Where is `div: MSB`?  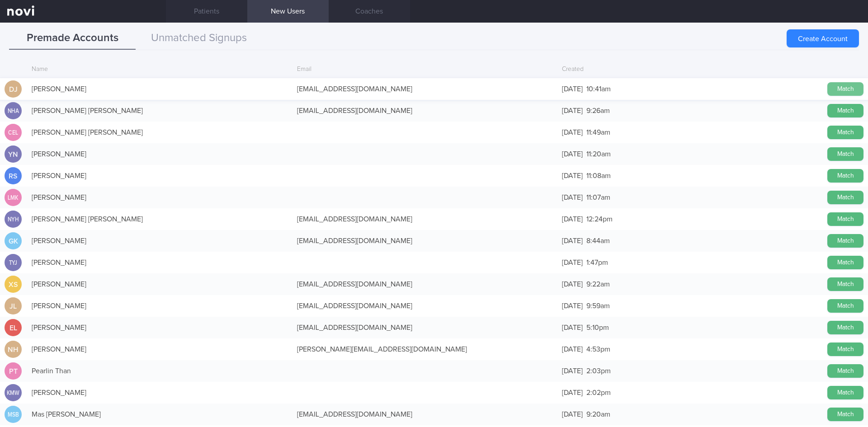 div: MSB is located at coordinates (13, 414).